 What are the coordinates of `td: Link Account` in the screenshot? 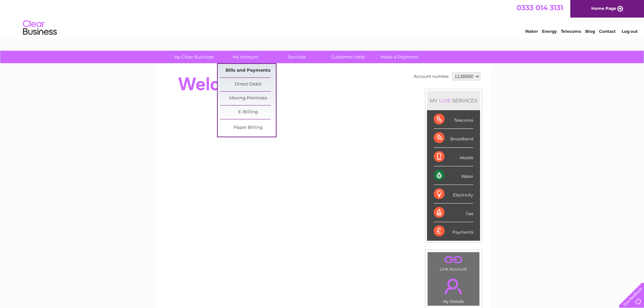 It's located at (454, 262).